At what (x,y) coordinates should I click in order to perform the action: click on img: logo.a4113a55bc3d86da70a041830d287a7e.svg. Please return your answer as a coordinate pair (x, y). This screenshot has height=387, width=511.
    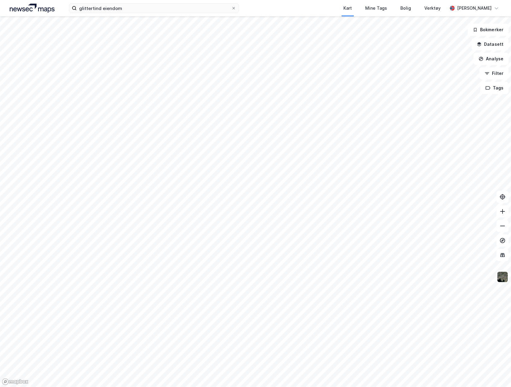
    Looking at the image, I should click on (32, 8).